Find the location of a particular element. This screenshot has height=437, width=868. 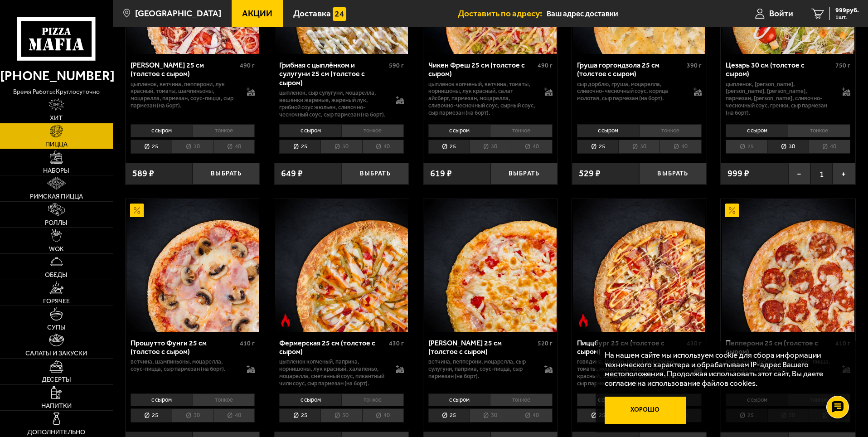

span: 750 г is located at coordinates (843, 65).